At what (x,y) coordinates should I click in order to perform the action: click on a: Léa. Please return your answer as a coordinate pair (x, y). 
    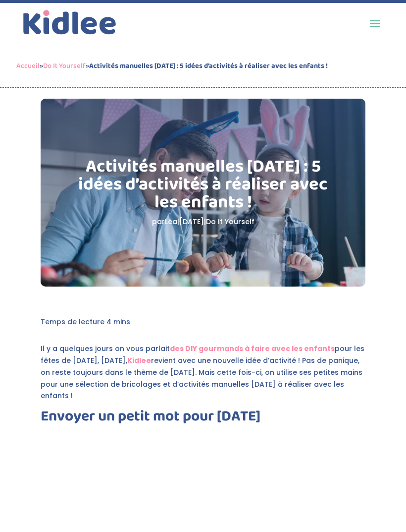
    Looking at the image, I should click on (171, 222).